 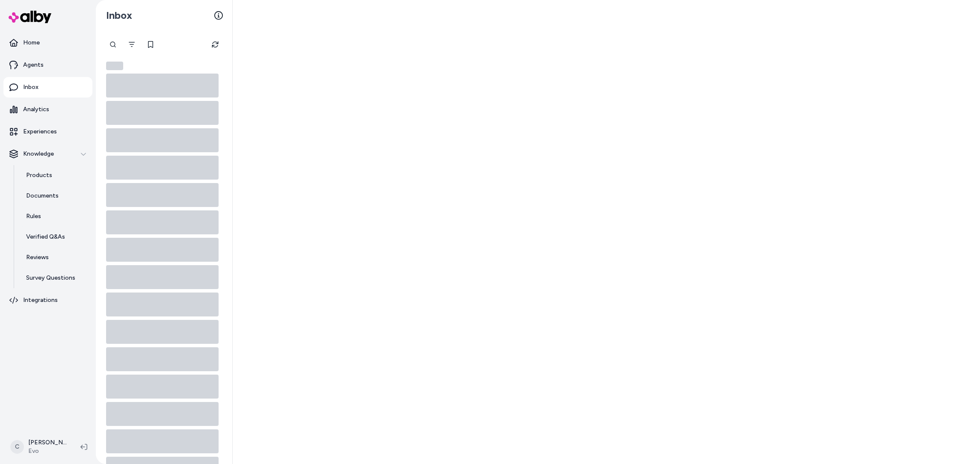 What do you see at coordinates (48, 42) in the screenshot?
I see `a: Home` at bounding box center [48, 42].